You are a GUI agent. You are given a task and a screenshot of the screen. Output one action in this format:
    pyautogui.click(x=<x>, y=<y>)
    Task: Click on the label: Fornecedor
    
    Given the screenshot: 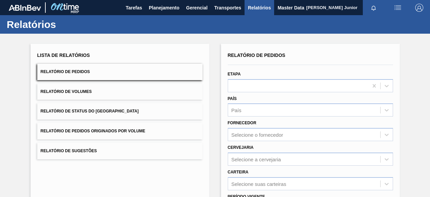 What is the action you would take?
    pyautogui.click(x=242, y=123)
    